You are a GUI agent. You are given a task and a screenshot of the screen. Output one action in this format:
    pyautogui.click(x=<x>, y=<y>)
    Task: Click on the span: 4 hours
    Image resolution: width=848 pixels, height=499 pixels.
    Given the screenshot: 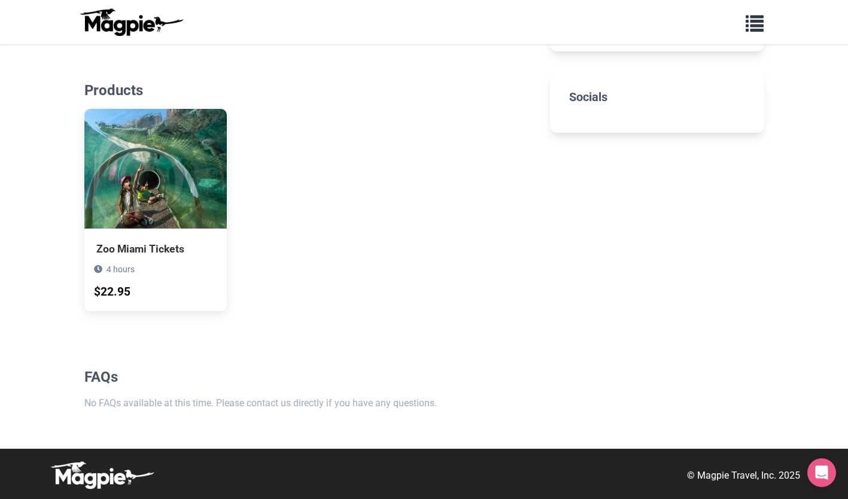 What is the action you would take?
    pyautogui.click(x=120, y=269)
    